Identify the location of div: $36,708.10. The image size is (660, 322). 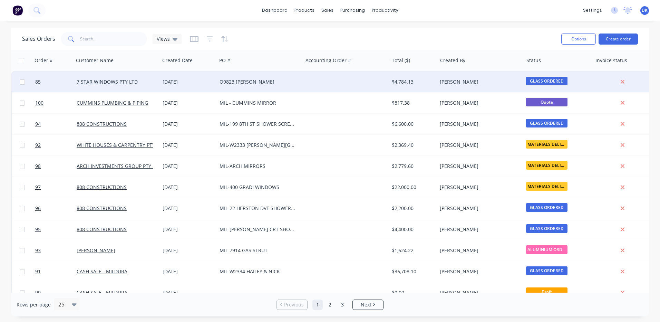
(412, 271).